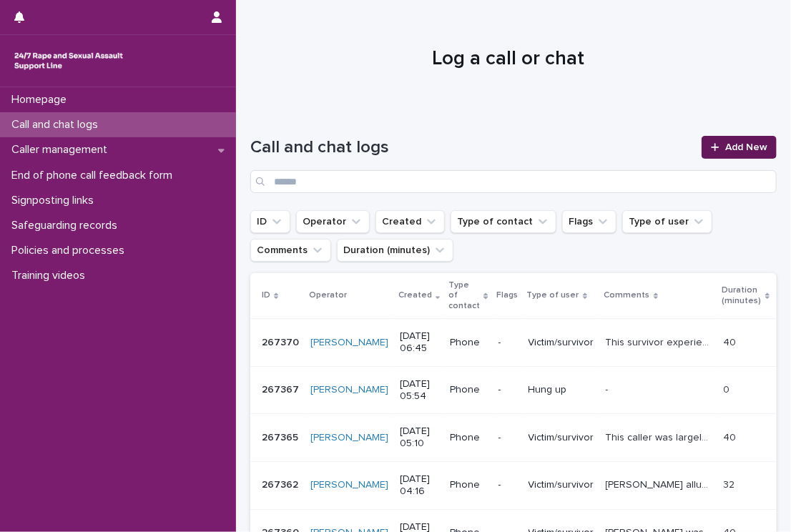 This screenshot has height=532, width=791. I want to click on h1: Log a call or chat, so click(508, 60).